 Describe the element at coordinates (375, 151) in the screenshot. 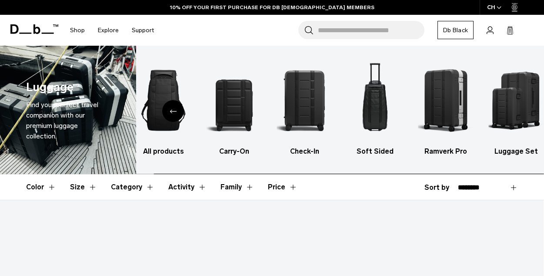

I see `h3: Soft Sided` at that location.